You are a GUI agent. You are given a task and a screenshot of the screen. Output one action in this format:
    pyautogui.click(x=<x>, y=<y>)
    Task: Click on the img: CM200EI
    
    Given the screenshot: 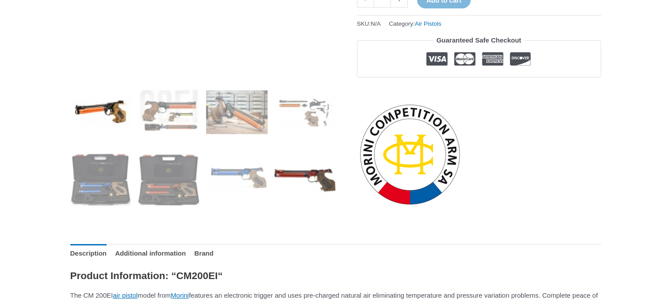 What is the action you would take?
    pyautogui.click(x=101, y=111)
    